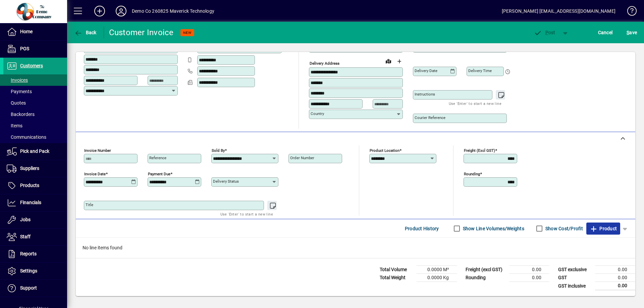  Describe the element at coordinates (605, 32) in the screenshot. I see `button: Cancel` at that location.